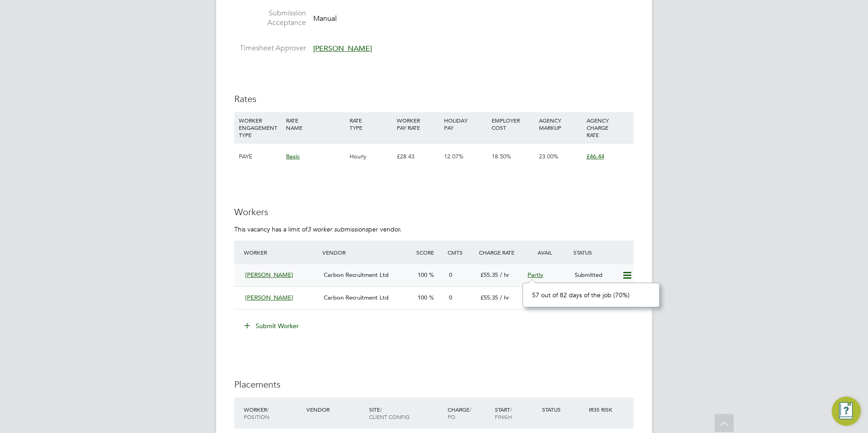 This screenshot has height=433, width=868. What do you see at coordinates (257, 413) in the screenshot?
I see `span: / Position` at bounding box center [257, 413].